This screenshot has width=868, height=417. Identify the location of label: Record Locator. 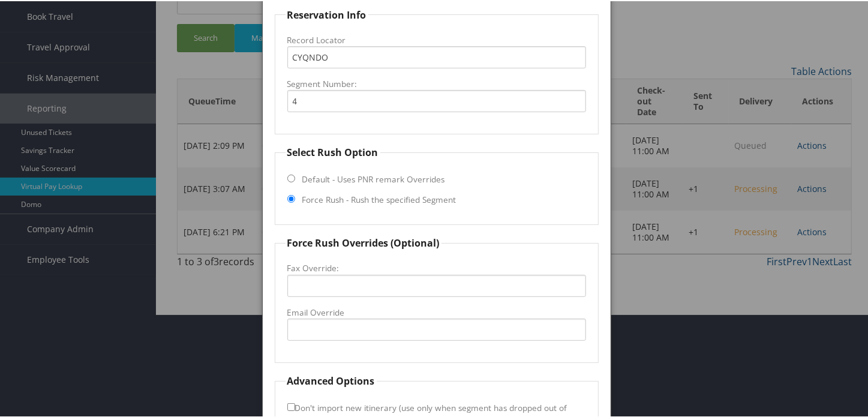
(436, 39).